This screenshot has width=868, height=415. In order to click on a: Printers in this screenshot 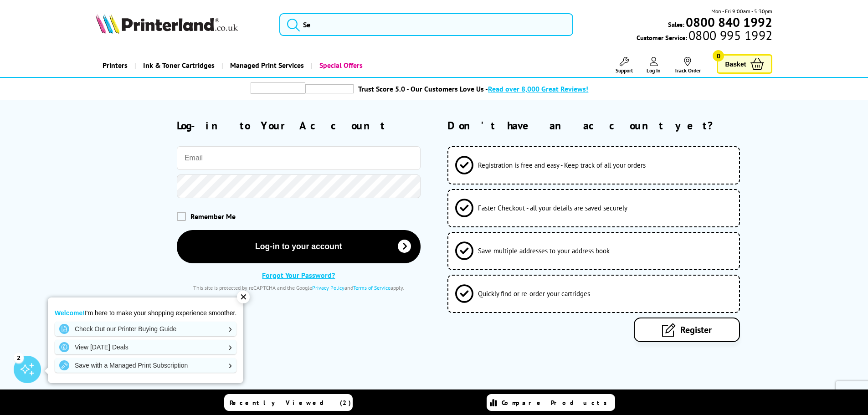, I will do `click(114, 65)`.